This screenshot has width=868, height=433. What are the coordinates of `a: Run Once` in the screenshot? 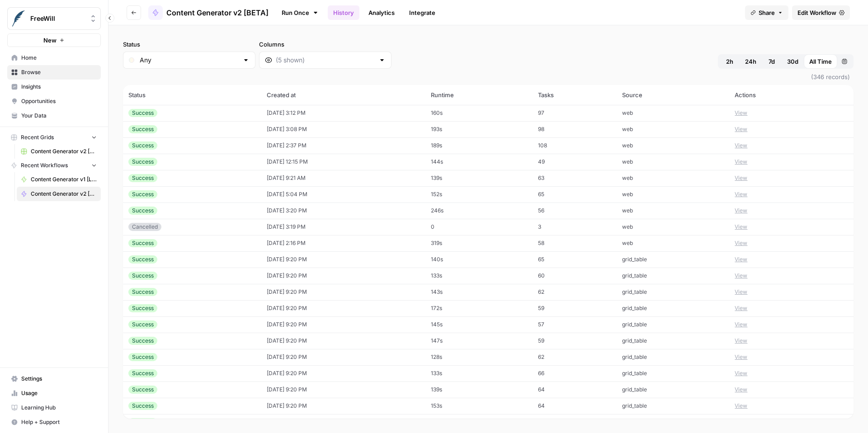 It's located at (300, 13).